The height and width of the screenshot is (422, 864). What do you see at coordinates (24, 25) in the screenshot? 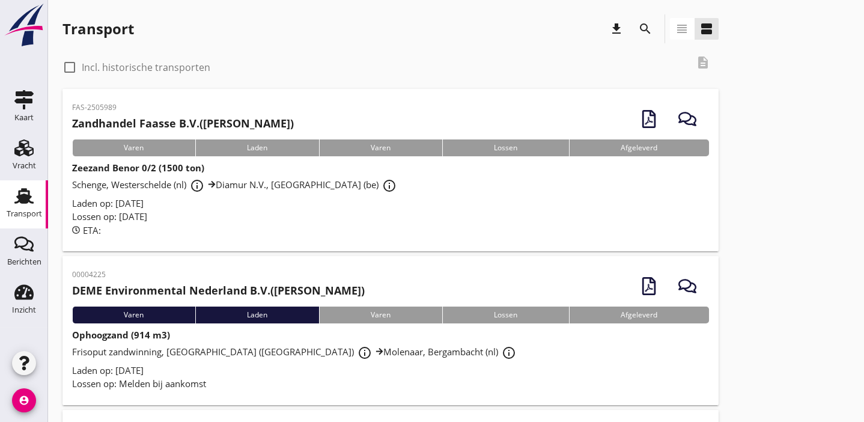
I see `img: logo-small.a267ee39.svg` at bounding box center [24, 25].